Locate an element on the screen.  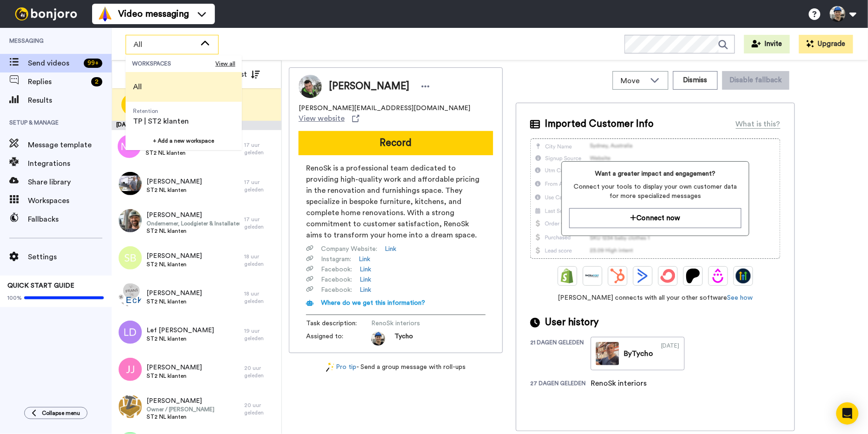
span: Connect your tools to display your own customer data for more specialized messages is located at coordinates (655, 191).